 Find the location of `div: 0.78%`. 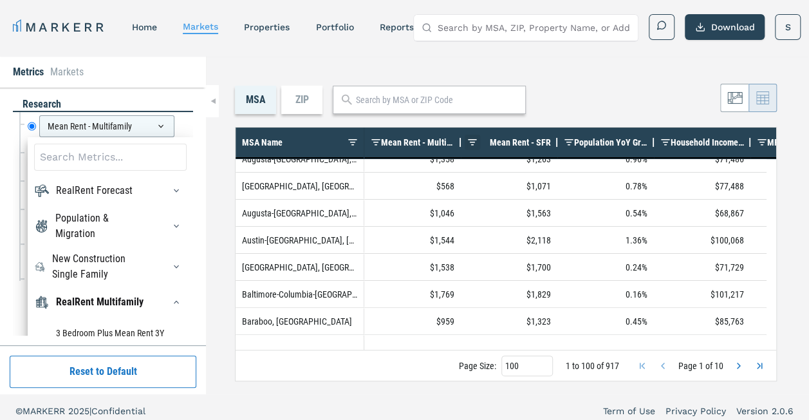

div: 0.78% is located at coordinates (606, 185).